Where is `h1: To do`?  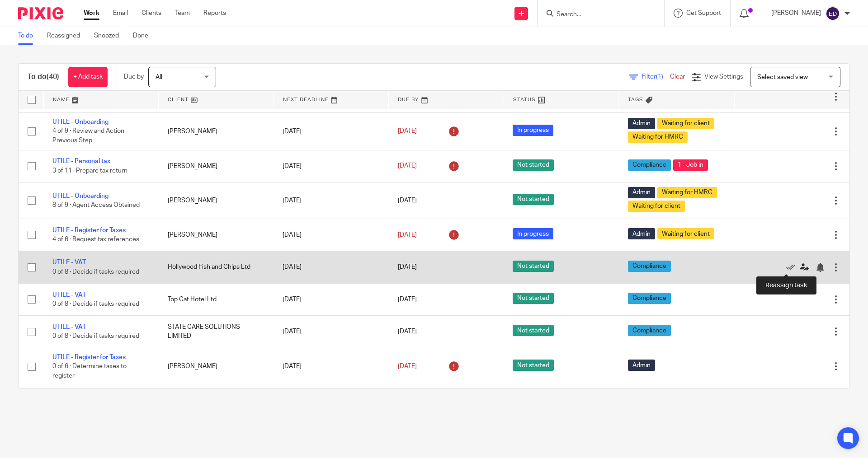 h1: To do is located at coordinates (44, 77).